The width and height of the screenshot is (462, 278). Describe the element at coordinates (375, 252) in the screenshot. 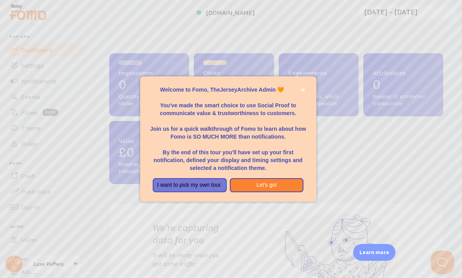

I see `div: Learn more` at that location.